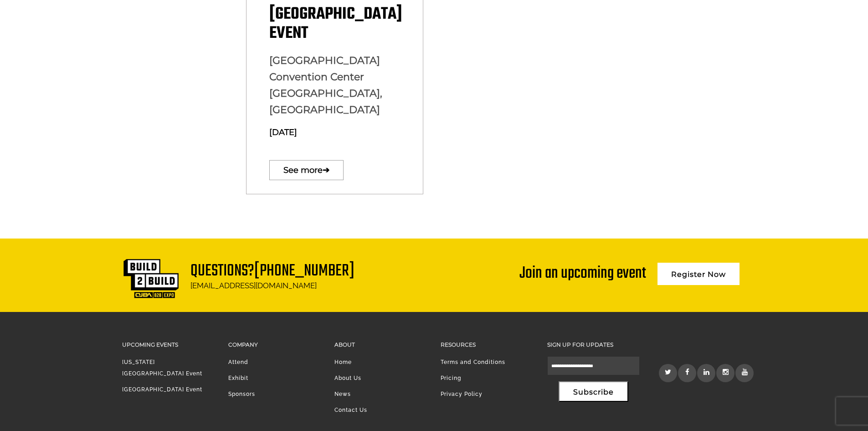 The height and width of the screenshot is (431, 868). I want to click on div: Join an upcoming event, so click(583, 270).